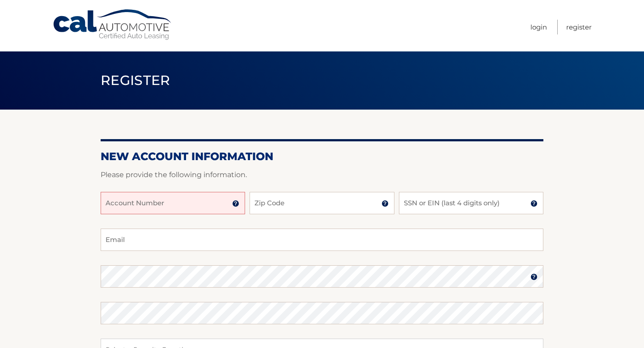  What do you see at coordinates (322, 157) in the screenshot?
I see `h2: New Account Information` at bounding box center [322, 157].